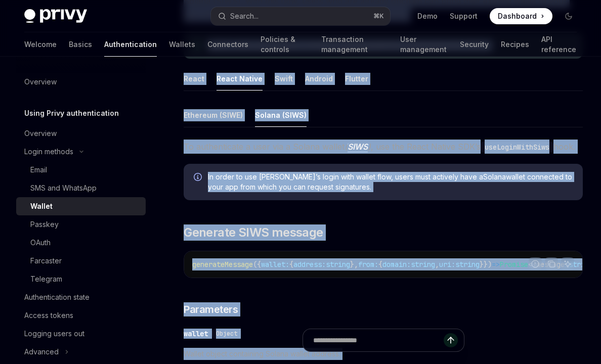 The width and height of the screenshot is (601, 364). Describe the element at coordinates (63, 188) in the screenshot. I see `div: SMS and WhatsApp` at that location.